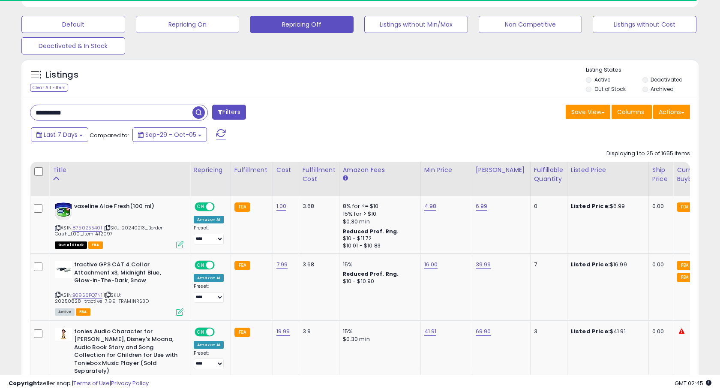  Describe the element at coordinates (73, 24) in the screenshot. I see `button: Default` at that location.